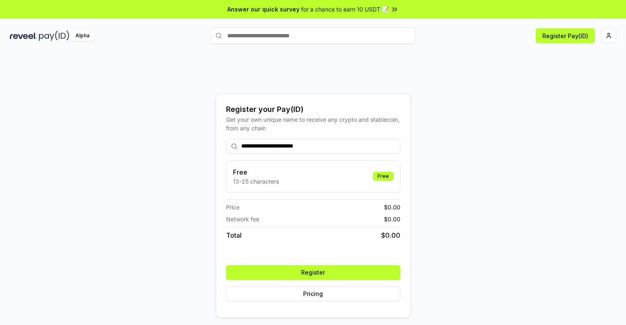  Describe the element at coordinates (565, 36) in the screenshot. I see `button: Register Pay(ID)` at that location.